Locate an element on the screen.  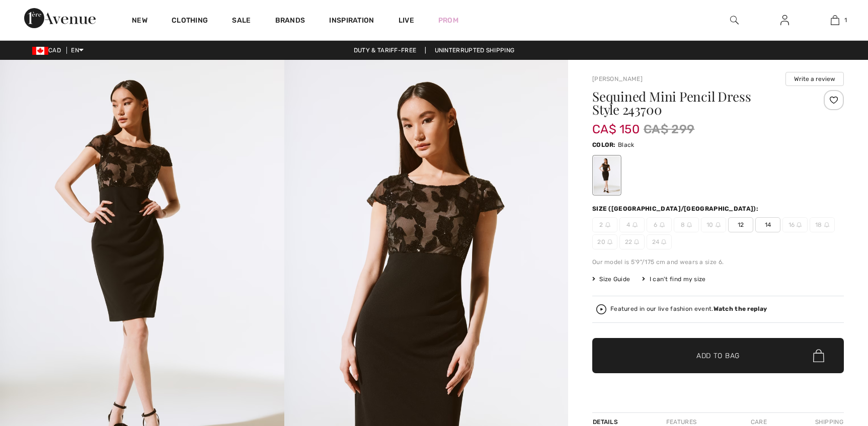
a: New is located at coordinates (139, 21).